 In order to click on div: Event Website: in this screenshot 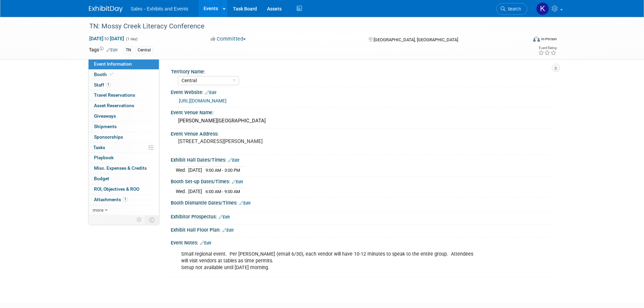, I will do `click(363, 92)`.